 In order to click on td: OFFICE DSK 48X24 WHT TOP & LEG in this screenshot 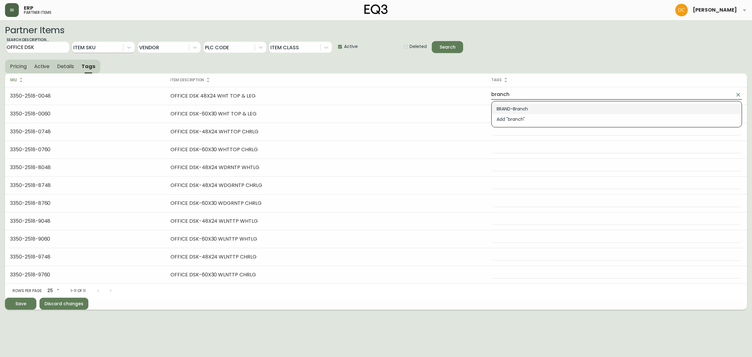, I will do `click(326, 96)`.